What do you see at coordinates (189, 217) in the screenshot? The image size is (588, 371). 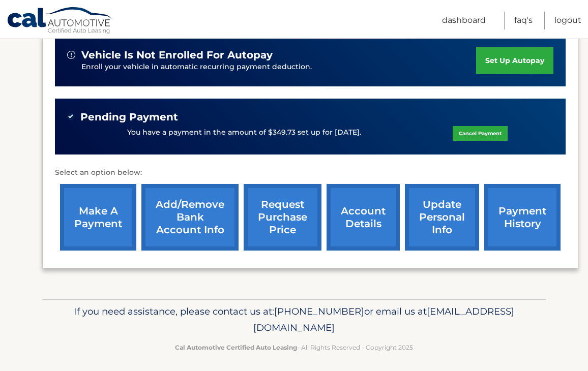 I see `a: Add/Remove bank account info` at bounding box center [189, 217].